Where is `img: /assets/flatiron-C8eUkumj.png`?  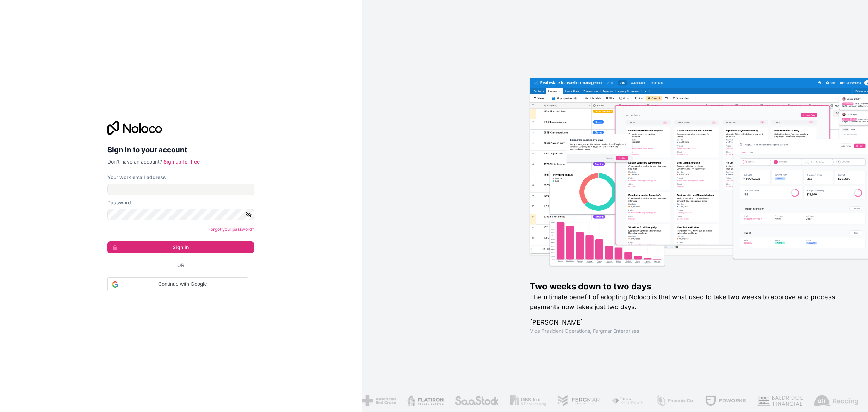 img: /assets/flatiron-C8eUkumj.png is located at coordinates (426, 401).